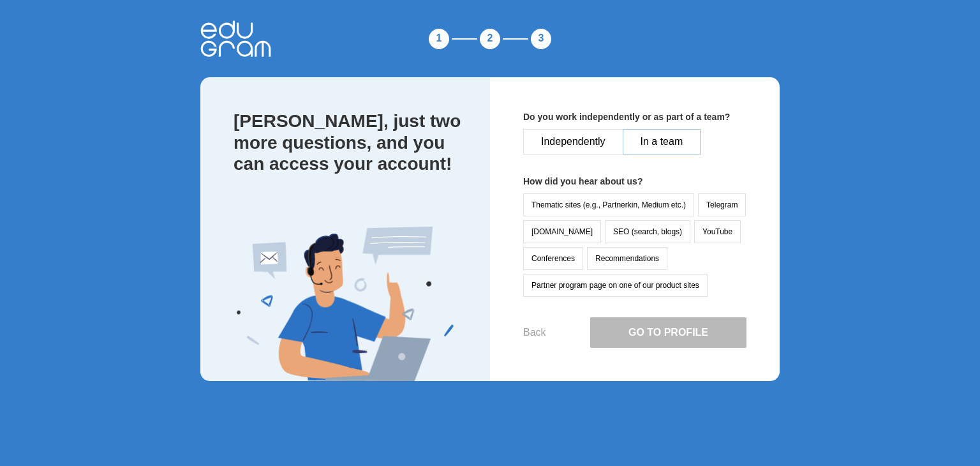 The height and width of the screenshot is (466, 980). I want to click on button: Recommendations, so click(627, 259).